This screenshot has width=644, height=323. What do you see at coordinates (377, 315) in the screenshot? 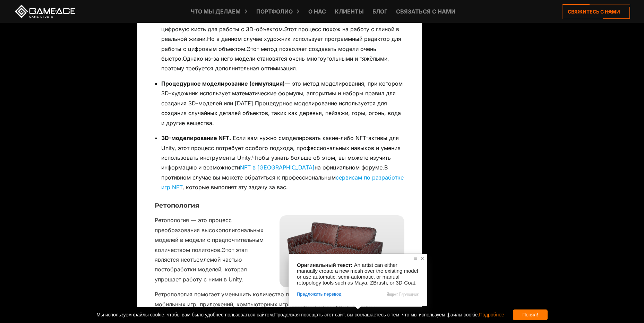
I see `ya-tr-span: Продолжая посещать этот сайт, вы соглашаетесь с тем, что мы используем файлы cookie.` at bounding box center [377, 315].